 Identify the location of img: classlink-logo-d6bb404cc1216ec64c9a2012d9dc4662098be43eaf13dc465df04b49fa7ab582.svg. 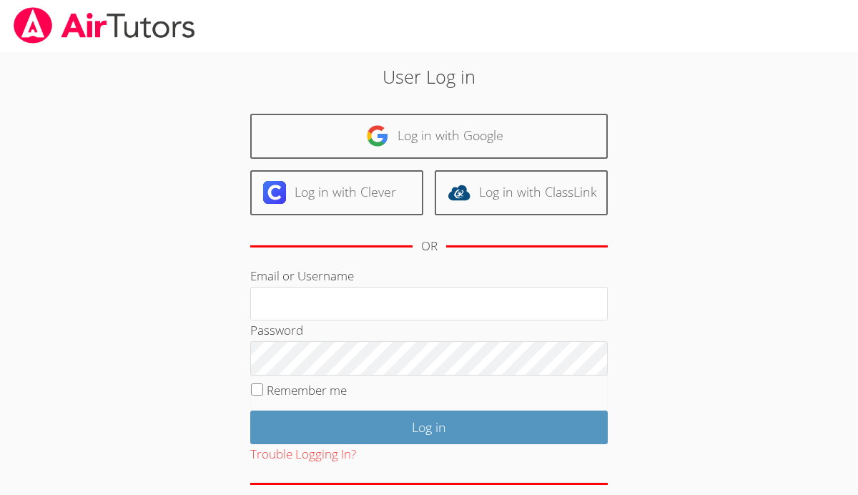
(459, 192).